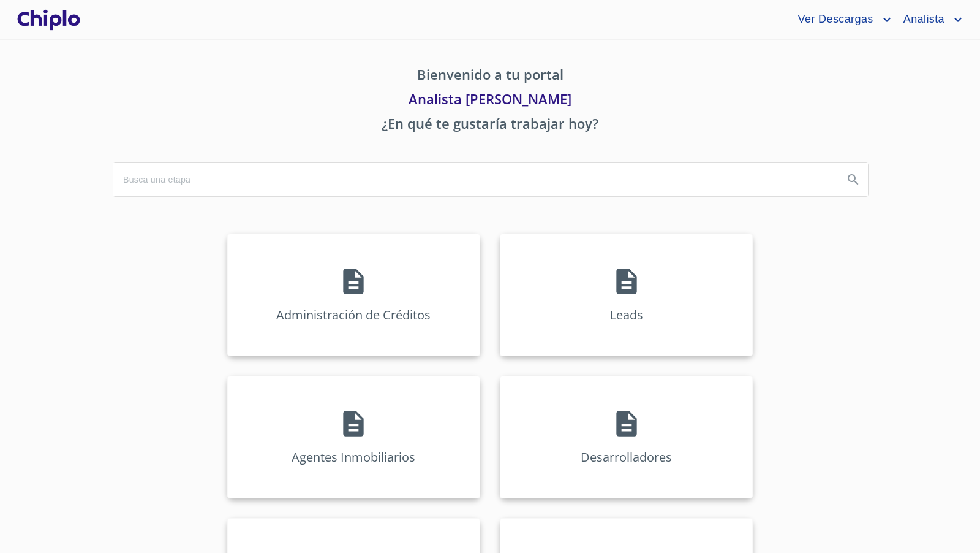 The image size is (980, 553). What do you see at coordinates (353, 457) in the screenshot?
I see `p: Agentes Inmobiliarios` at bounding box center [353, 457].